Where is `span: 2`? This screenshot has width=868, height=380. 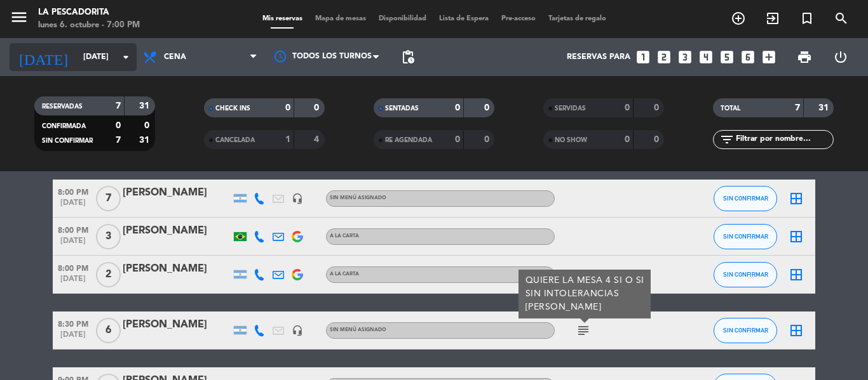
span: 2 is located at coordinates (108, 275).